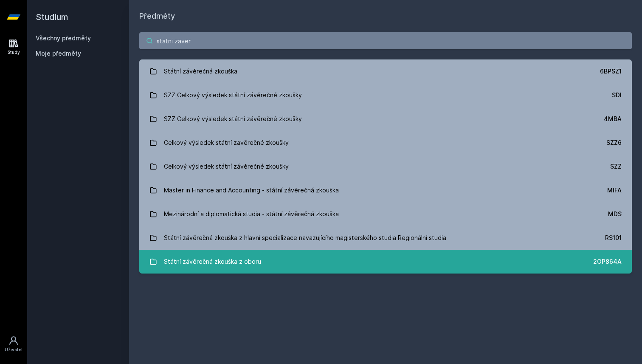 This screenshot has height=364, width=642. Describe the element at coordinates (13, 349) in the screenshot. I see `div: Uživatel` at that location.